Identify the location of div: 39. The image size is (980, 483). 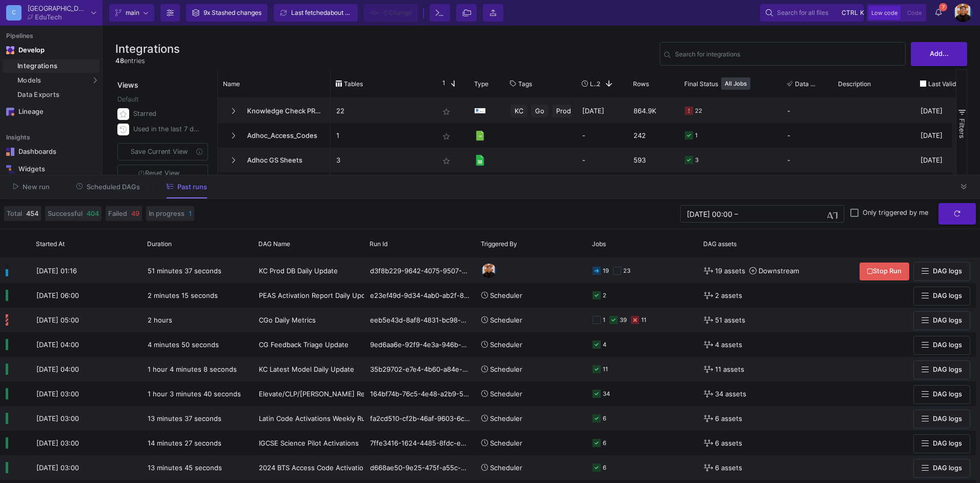
(623, 320).